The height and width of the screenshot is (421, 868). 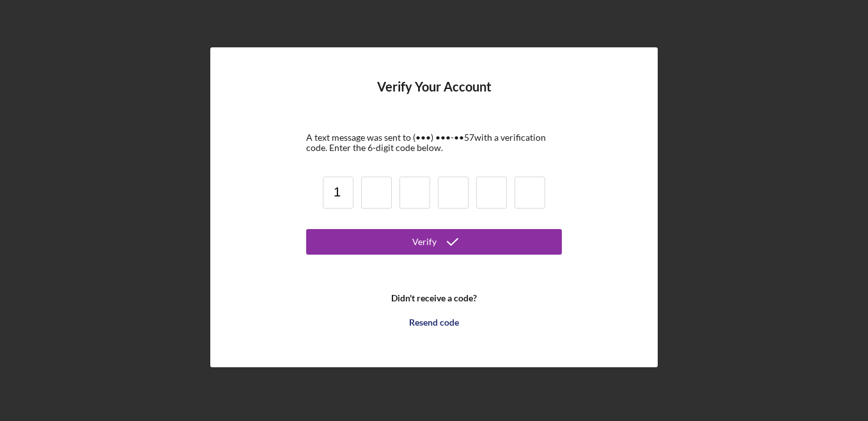 What do you see at coordinates (434, 143) in the screenshot?
I see `div: A text message was sent to (•••) •••-•• 57 with a verification code. Enter the 6-digit code below.` at bounding box center [434, 143].